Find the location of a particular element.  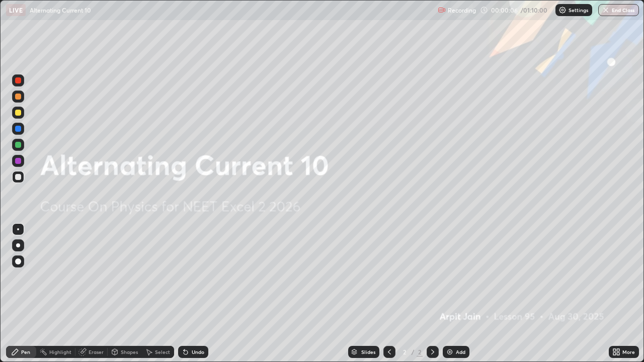

p: Alternating Current 10 is located at coordinates (61, 10).